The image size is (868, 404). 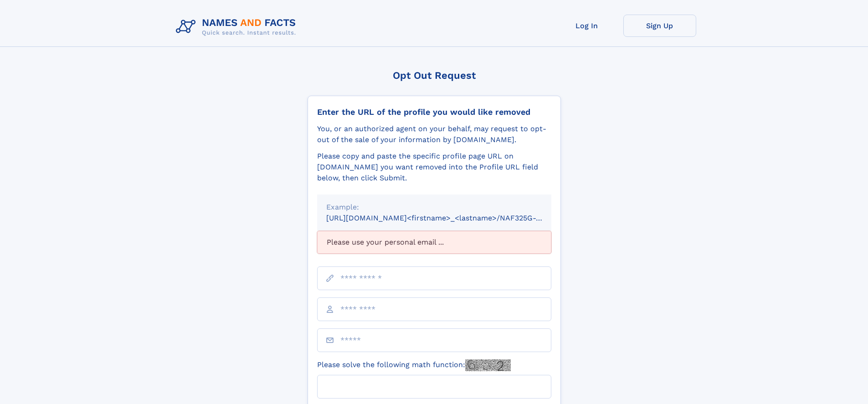 What do you see at coordinates (660, 25) in the screenshot?
I see `a: Sign Up` at bounding box center [660, 25].